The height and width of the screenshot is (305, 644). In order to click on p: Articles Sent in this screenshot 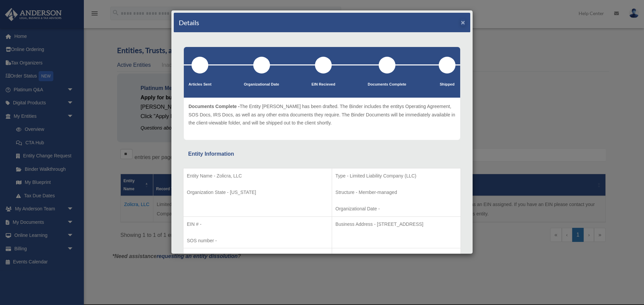, I will do `click(200, 85)`.